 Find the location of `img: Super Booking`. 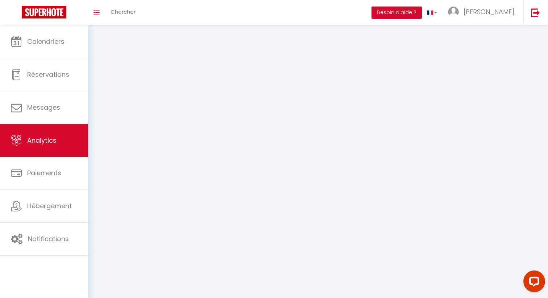

img: Super Booking is located at coordinates (44, 12).